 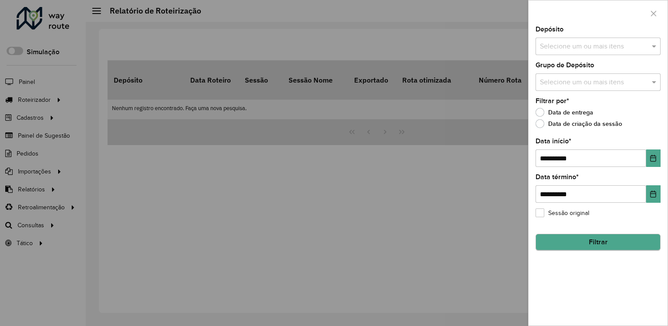 What do you see at coordinates (557, 177) in the screenshot?
I see `label: Data término` at bounding box center [557, 177].